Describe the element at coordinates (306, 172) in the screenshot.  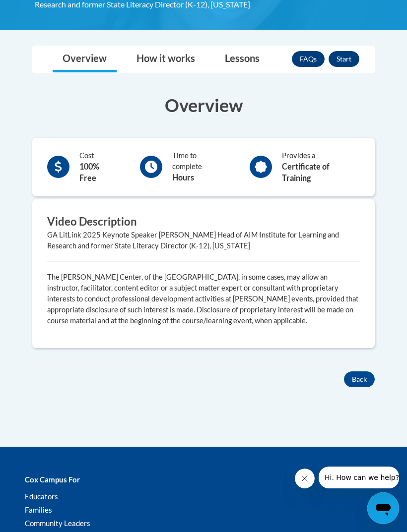
I see `b: Certificate of Training` at that location.